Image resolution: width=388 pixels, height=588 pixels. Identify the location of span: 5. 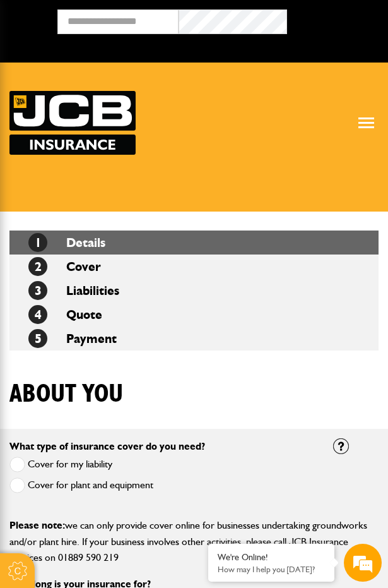
(38, 339).